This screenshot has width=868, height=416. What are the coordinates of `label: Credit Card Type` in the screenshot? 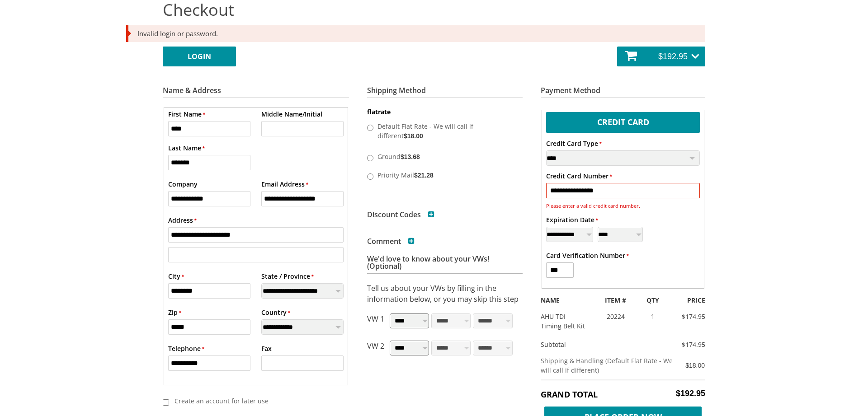 It's located at (574, 143).